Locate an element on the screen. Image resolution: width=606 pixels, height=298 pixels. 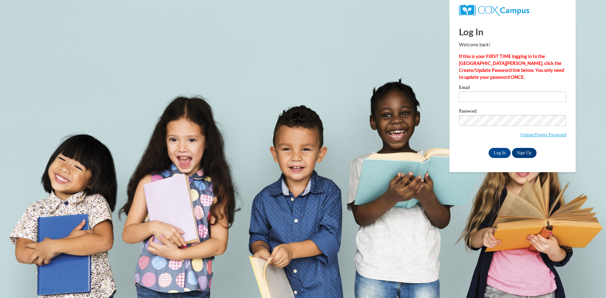
a: COX Campus is located at coordinates (494, 10).